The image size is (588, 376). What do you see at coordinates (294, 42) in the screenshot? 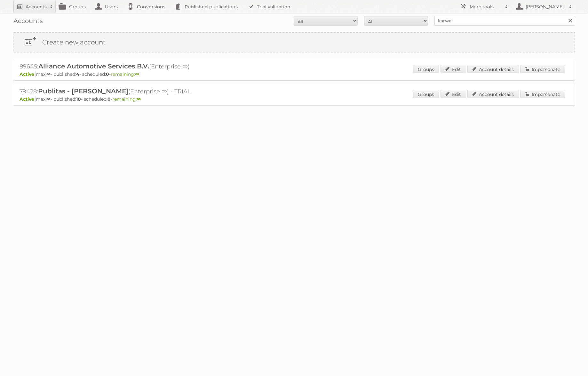
I see `a: Create new account` at bounding box center [294, 42].